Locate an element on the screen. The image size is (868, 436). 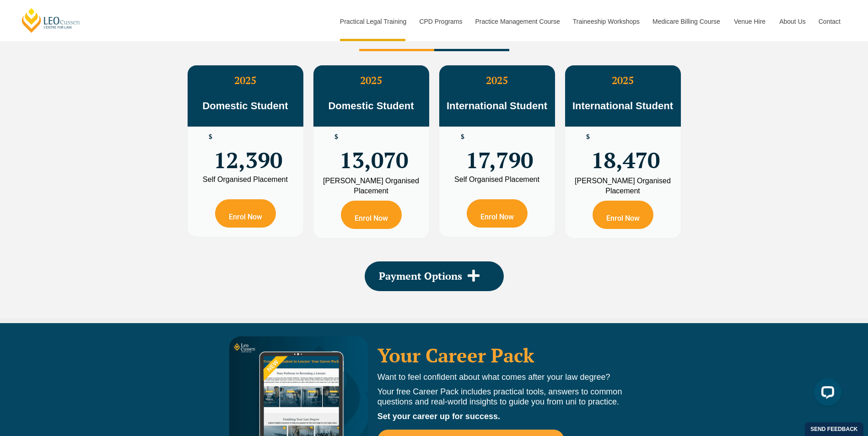
a: Medicare Billing Course is located at coordinates (686, 22).